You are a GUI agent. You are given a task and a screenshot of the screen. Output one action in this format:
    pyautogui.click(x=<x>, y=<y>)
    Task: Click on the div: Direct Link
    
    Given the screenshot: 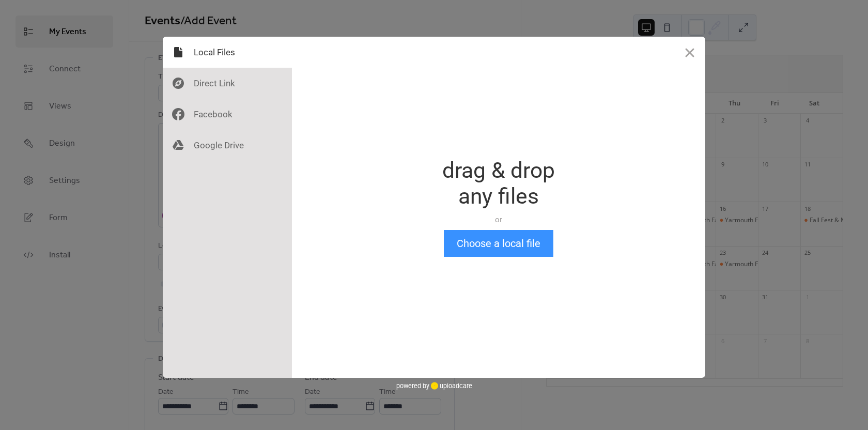 What is the action you would take?
    pyautogui.click(x=227, y=83)
    